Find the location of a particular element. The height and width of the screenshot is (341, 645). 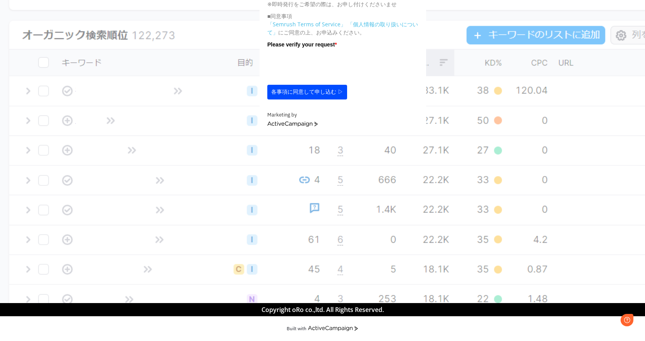

div: Built with is located at coordinates (296, 329).